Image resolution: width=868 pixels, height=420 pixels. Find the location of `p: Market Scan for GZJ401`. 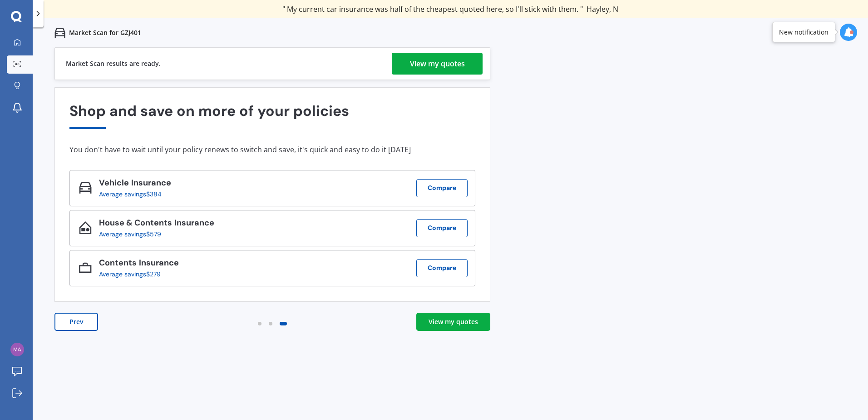

p: Market Scan for GZJ401 is located at coordinates (105, 33).